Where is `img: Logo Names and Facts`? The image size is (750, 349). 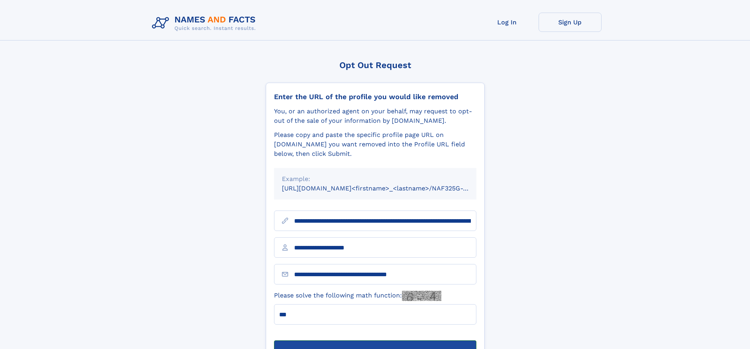
img: Logo Names and Facts is located at coordinates (206, 23).